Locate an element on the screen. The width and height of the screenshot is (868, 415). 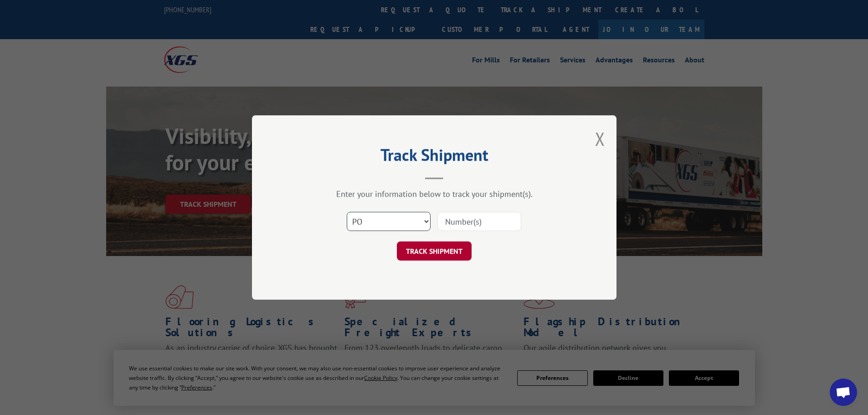
button: TRACK SHIPMENT is located at coordinates (434, 251).